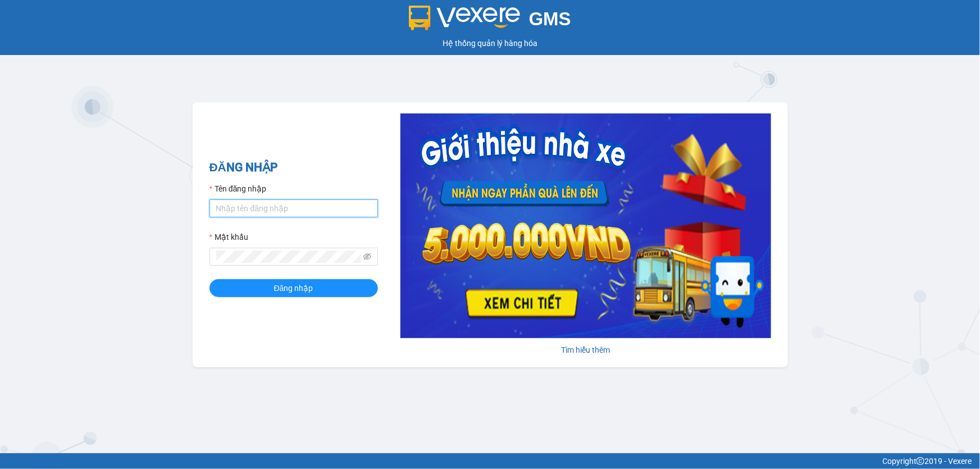 The image size is (980, 469). I want to click on span: Đăng nhập, so click(294, 289).